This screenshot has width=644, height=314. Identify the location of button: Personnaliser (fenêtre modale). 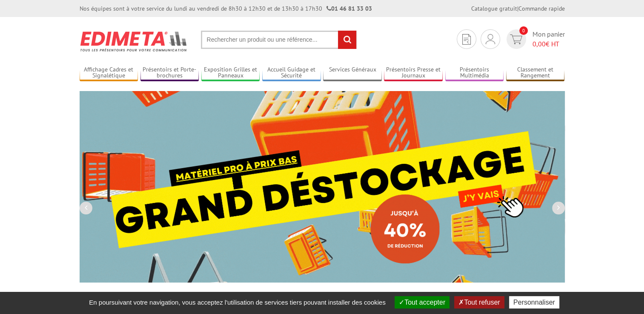
(535, 302).